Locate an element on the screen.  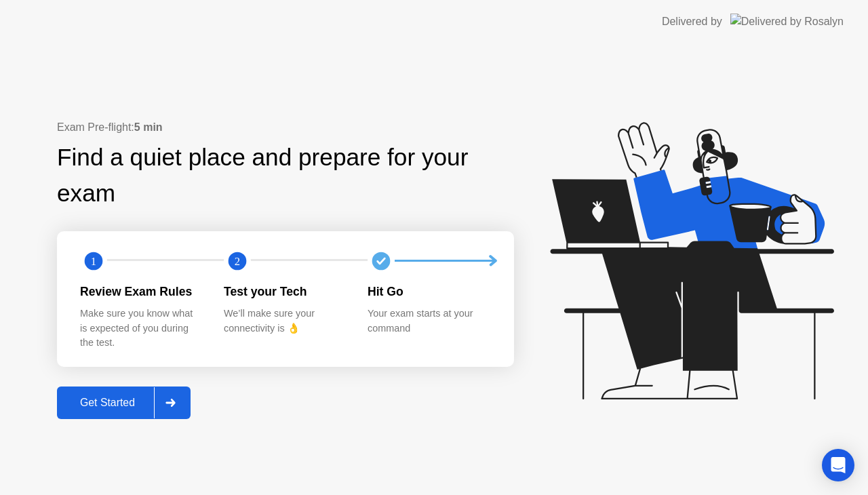
div: Test your Tech is located at coordinates (284, 292).